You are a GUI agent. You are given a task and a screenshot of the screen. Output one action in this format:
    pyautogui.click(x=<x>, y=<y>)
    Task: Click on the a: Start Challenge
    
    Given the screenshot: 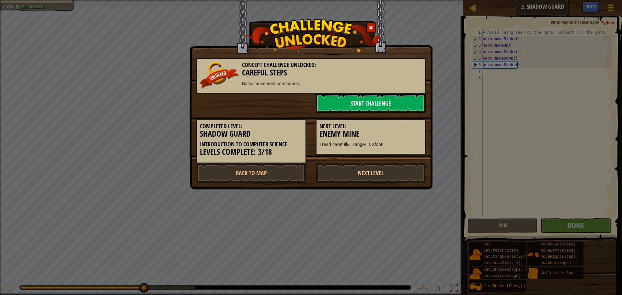 What is the action you would take?
    pyautogui.click(x=371, y=103)
    